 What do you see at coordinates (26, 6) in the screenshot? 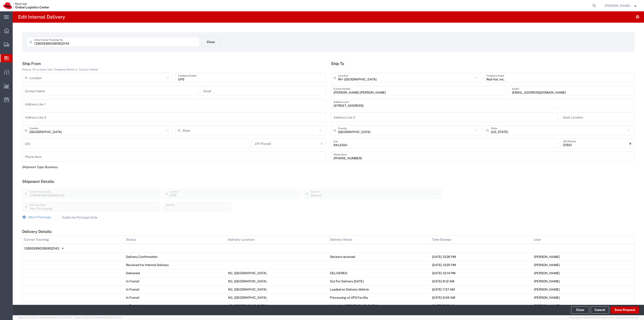
I see `img: logo` at bounding box center [26, 6].